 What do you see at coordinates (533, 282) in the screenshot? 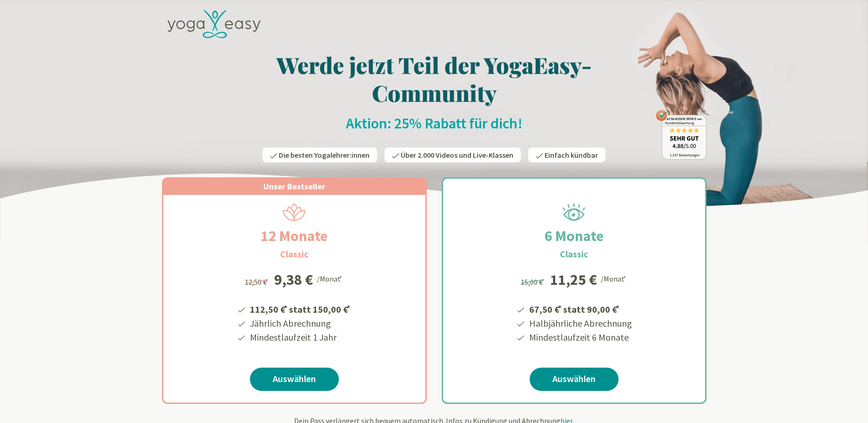
I see `span: 15,00 €` at bounding box center [533, 282].